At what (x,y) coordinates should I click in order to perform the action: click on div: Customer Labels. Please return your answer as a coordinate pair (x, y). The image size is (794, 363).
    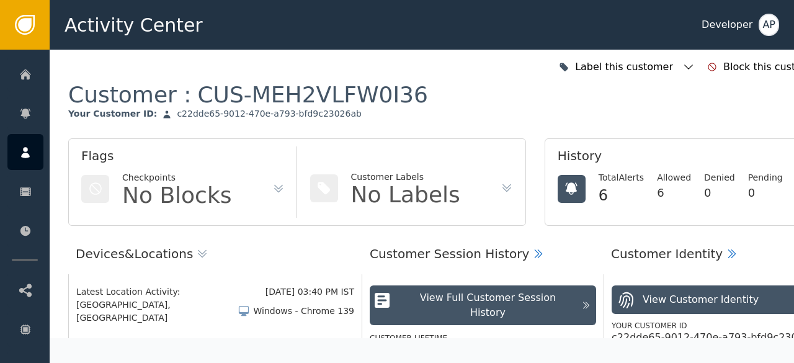
    Looking at the image, I should click on (406, 177).